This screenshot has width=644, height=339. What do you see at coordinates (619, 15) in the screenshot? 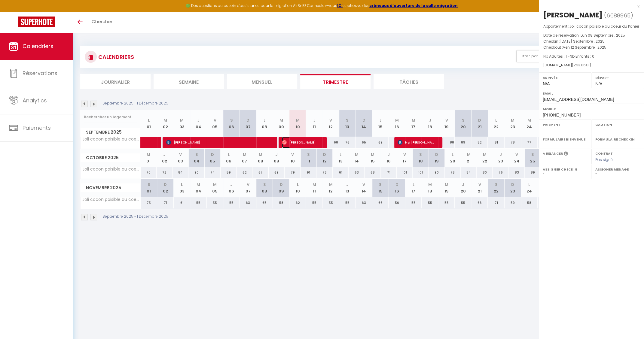
I see `span: 6688965` at bounding box center [619, 15].